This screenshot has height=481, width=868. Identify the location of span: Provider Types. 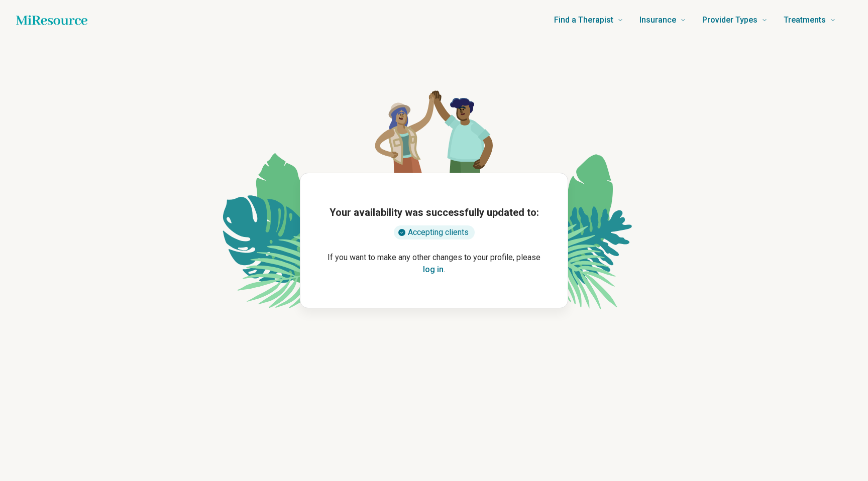
(730, 20).